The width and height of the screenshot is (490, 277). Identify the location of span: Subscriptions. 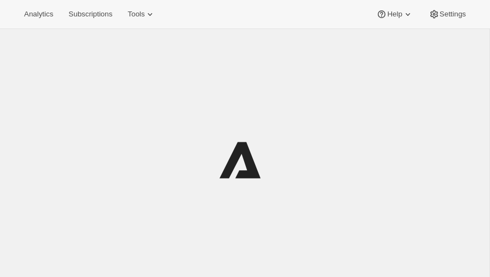
(90, 14).